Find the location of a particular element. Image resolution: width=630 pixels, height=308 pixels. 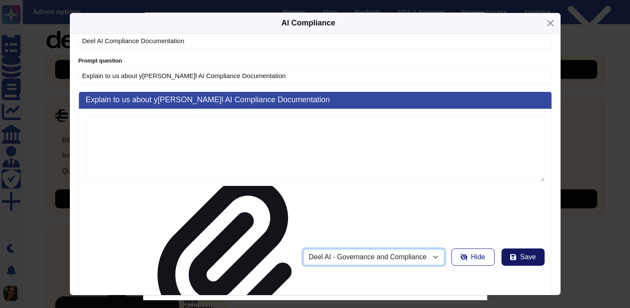

input: Prompt question is located at coordinates (315, 76).